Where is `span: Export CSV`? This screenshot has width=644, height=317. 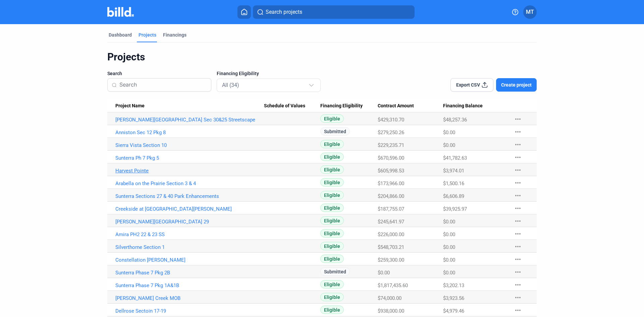 span: Export CSV is located at coordinates (468, 85).